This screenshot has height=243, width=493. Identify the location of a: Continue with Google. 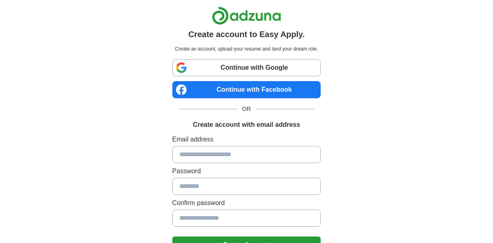
(246, 68).